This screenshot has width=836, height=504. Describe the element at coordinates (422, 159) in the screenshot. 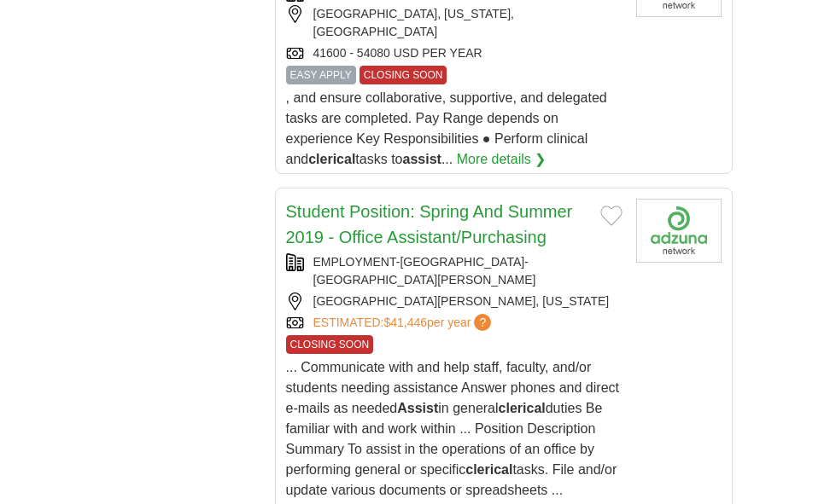

I see `strong: assist` at that location.